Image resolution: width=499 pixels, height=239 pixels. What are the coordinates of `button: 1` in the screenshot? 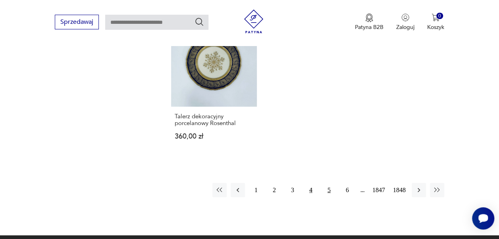 It's located at (256, 190).